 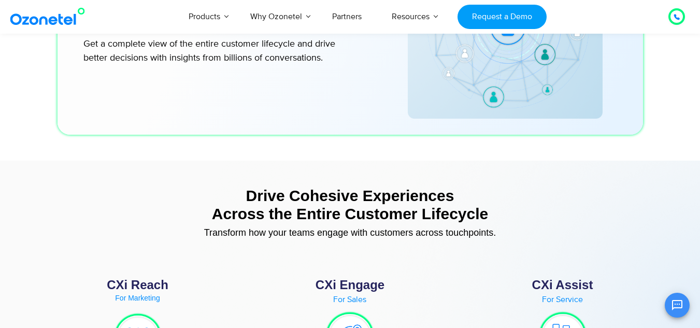 I want to click on div: CXi Assist, so click(x=562, y=285).